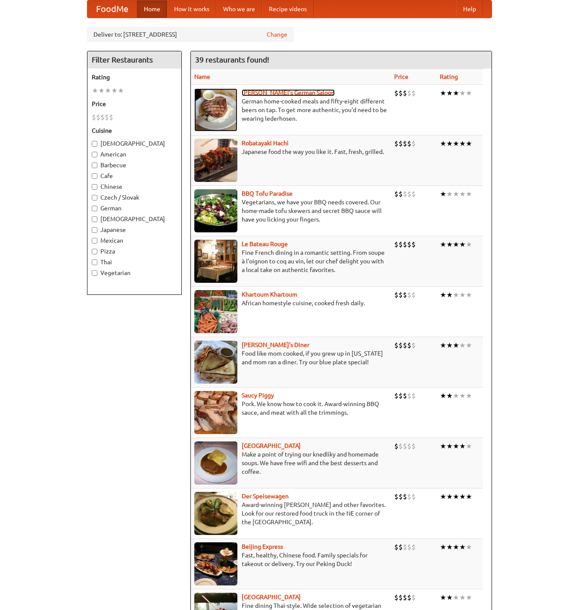 Image resolution: width=579 pixels, height=610 pixels. I want to click on img: sallys.jpg, so click(216, 362).